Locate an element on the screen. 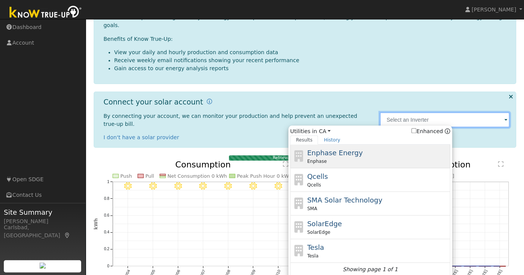  i: 8/05 - Clear is located at coordinates (153, 186).